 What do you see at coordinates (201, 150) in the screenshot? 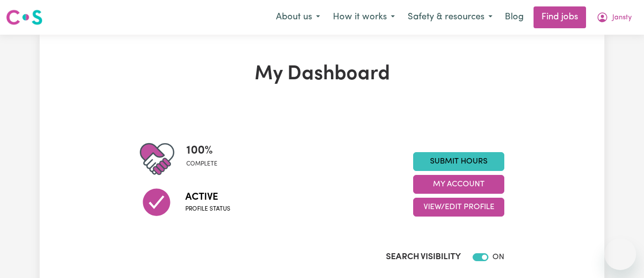
I see `span: 100 %` at bounding box center [201, 150].